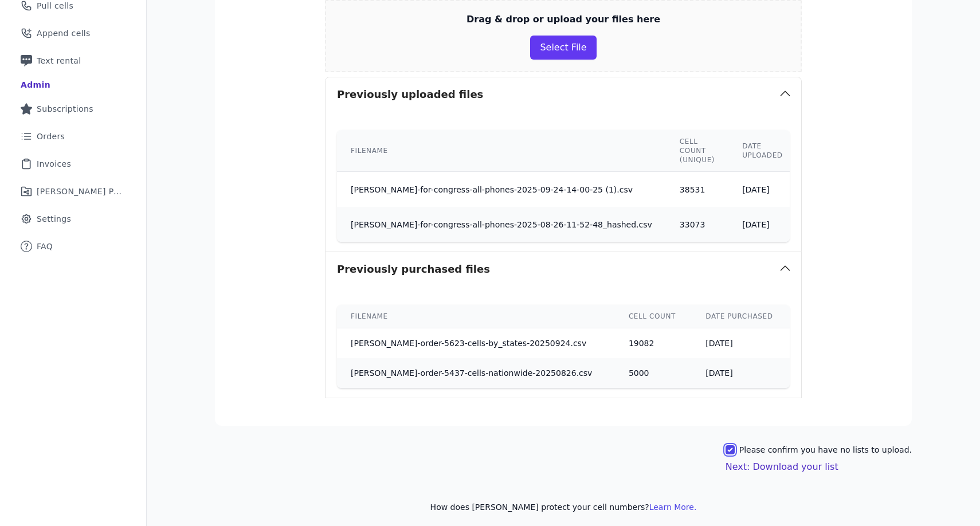 This screenshot has height=526, width=980. Describe the element at coordinates (72, 246) in the screenshot. I see `a: FAQ` at that location.